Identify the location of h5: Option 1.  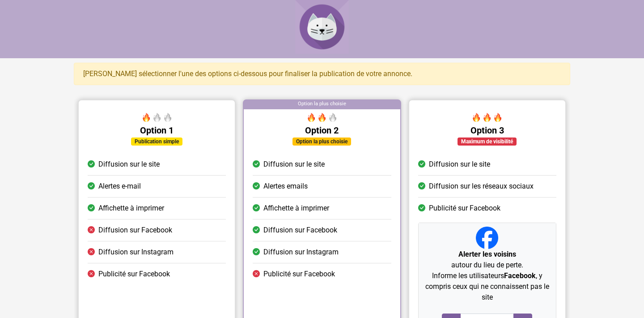
(156, 130).